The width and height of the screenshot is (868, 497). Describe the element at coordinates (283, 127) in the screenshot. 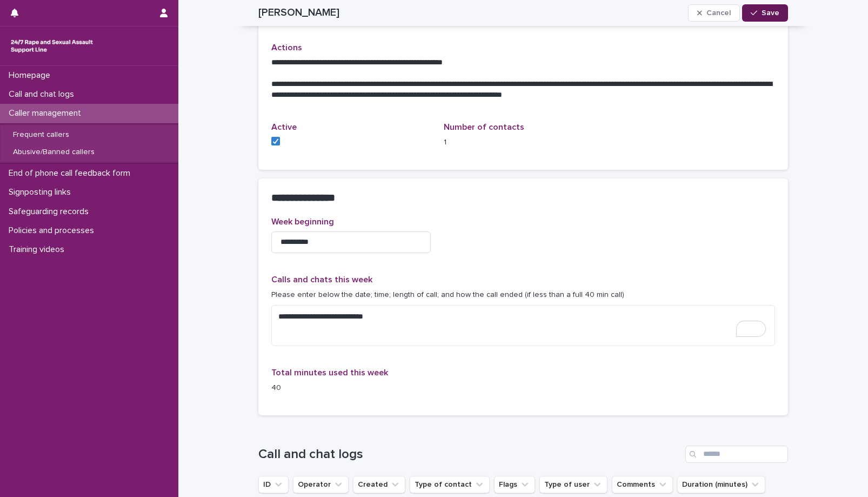

I see `span: Active` at that location.